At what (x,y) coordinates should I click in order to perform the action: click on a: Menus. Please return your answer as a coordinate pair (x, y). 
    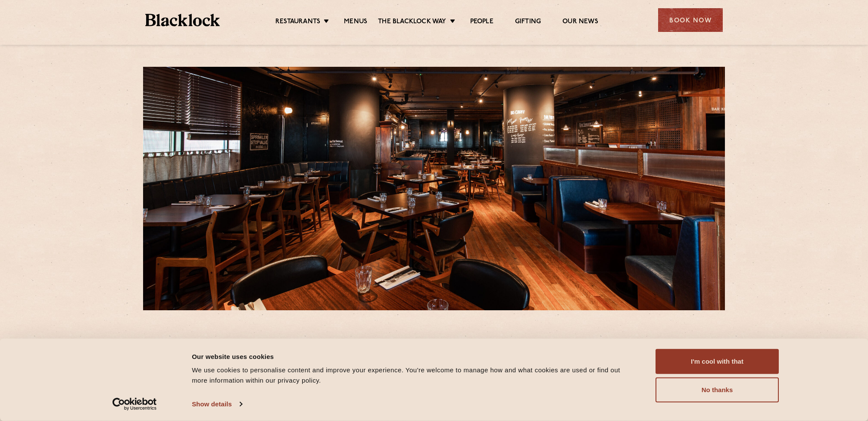
    Looking at the image, I should click on (355, 23).